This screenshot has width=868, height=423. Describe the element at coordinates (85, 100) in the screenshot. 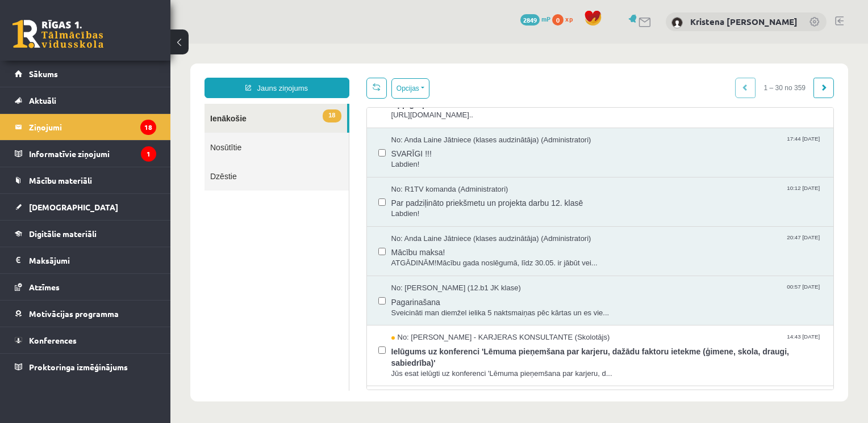

I see `a: Aktuāli` at that location.